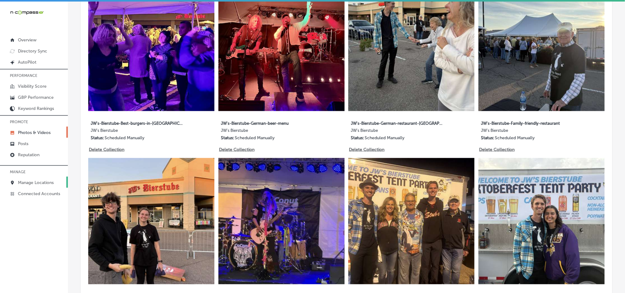 Image resolution: width=625 pixels, height=293 pixels. Describe the element at coordinates (27, 62) in the screenshot. I see `p: AutoPilot` at that location.